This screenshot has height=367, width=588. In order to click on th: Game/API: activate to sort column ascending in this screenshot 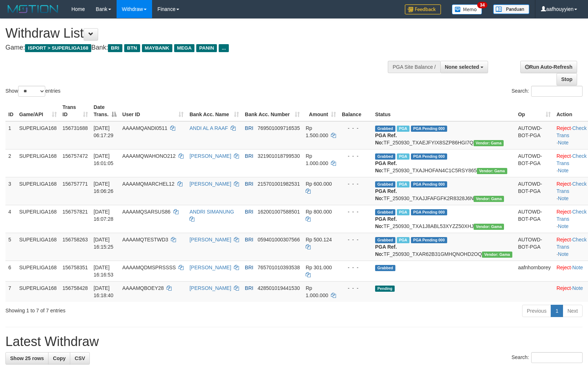, I will do `click(38, 111)`.